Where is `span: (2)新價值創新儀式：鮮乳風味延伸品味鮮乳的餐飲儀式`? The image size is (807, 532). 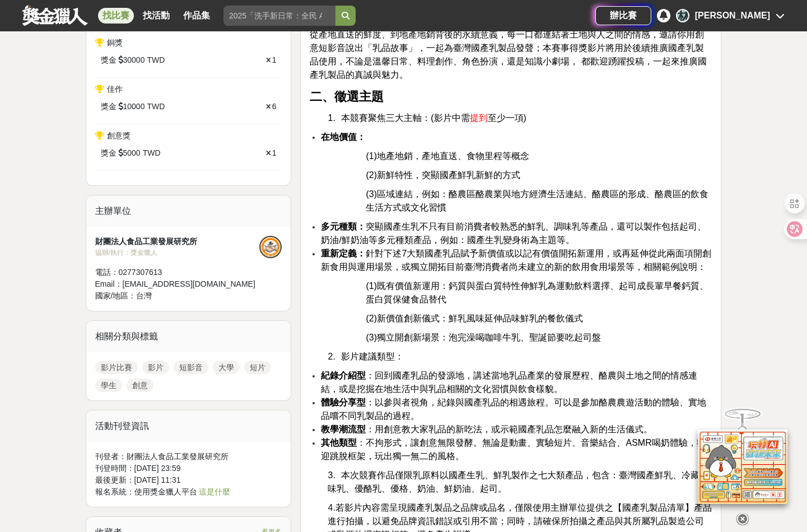 span: (2)新價值創新儀式：鮮乳風味延伸品味鮮乳的餐飲儀式 is located at coordinates (474, 318).